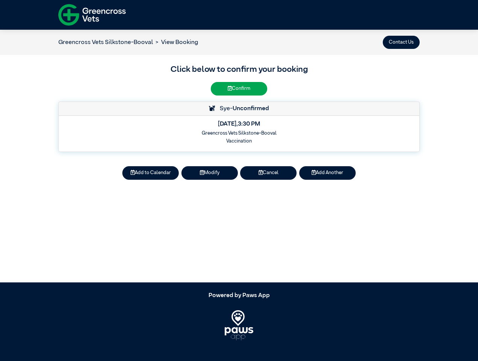 This screenshot has width=478, height=361. Describe the element at coordinates (150, 173) in the screenshot. I see `button: Add to Calendar` at that location.